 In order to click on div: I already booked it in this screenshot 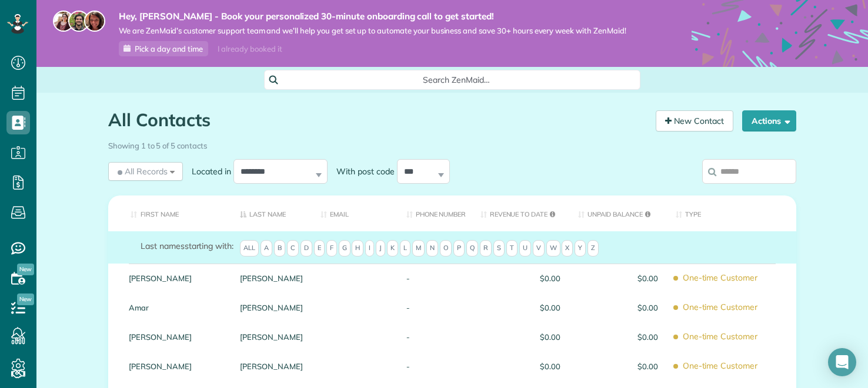, I will do `click(249, 49)`.